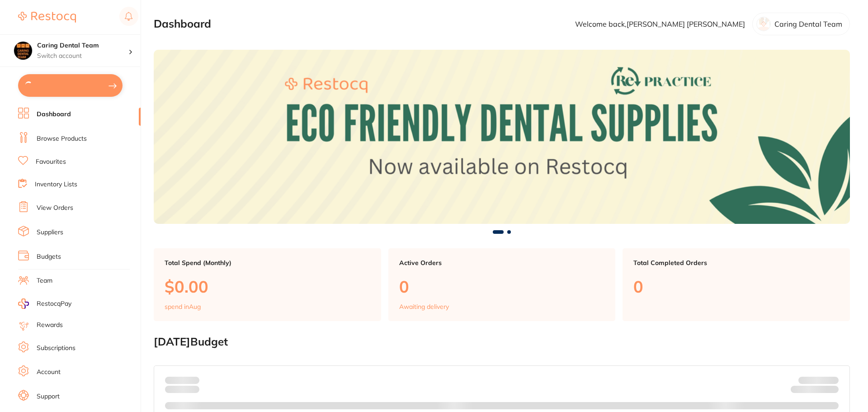 This screenshot has width=868, height=412. I want to click on a: Restocq Logo, so click(47, 17).